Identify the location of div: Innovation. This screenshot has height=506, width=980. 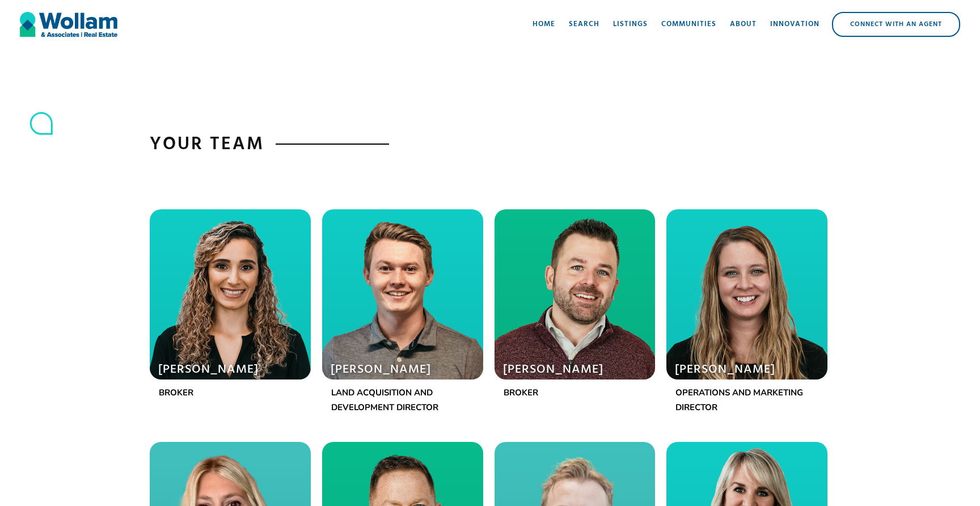
(794, 24).